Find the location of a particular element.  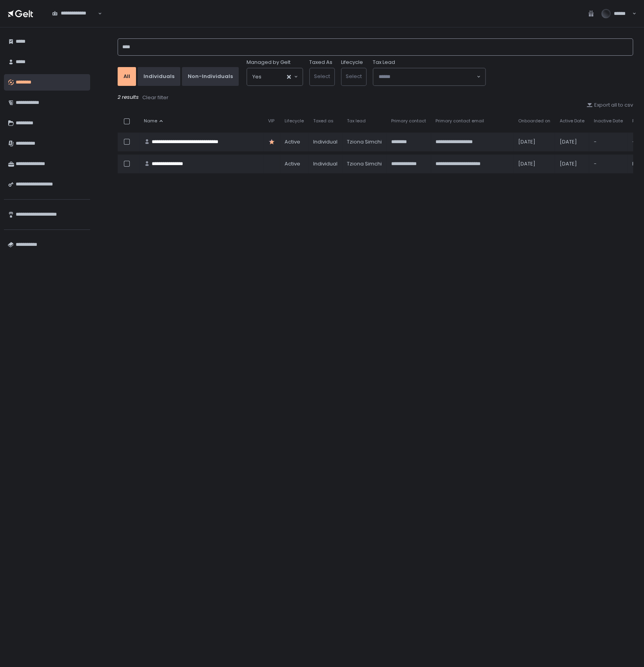

div: Individuals is located at coordinates (159, 76).